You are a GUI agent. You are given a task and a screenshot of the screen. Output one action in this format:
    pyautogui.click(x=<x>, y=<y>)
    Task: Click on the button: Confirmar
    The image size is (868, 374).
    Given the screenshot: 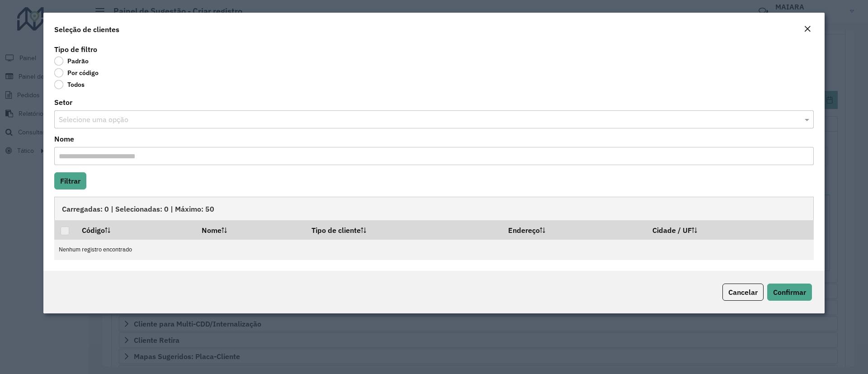 What is the action you would take?
    pyautogui.click(x=789, y=292)
    